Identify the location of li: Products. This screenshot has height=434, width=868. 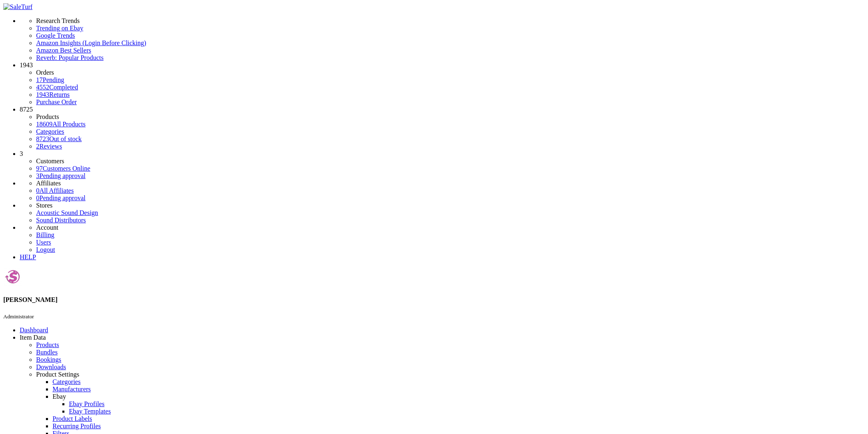
(450, 117).